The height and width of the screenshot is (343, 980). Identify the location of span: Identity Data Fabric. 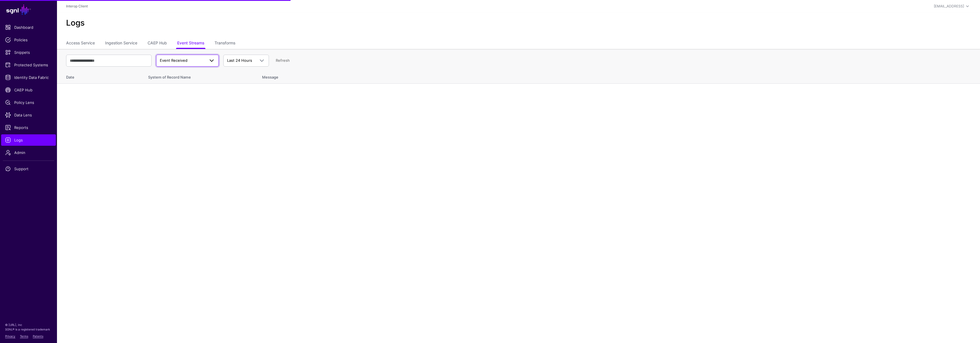
(28, 78).